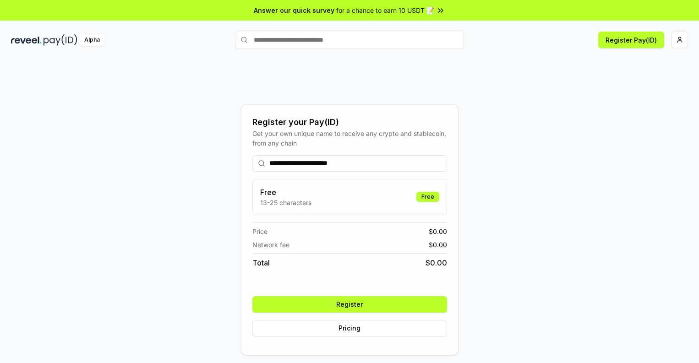  What do you see at coordinates (261, 263) in the screenshot?
I see `span: Total` at bounding box center [261, 263].